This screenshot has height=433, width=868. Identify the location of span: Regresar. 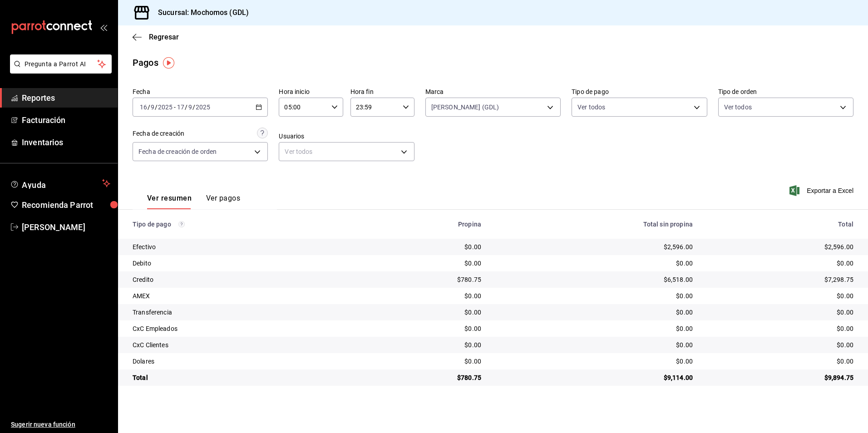
(164, 37).